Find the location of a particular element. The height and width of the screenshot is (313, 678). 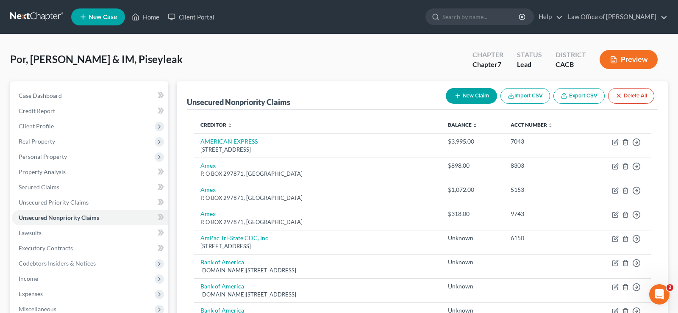

a: Export CSV is located at coordinates (579, 96).